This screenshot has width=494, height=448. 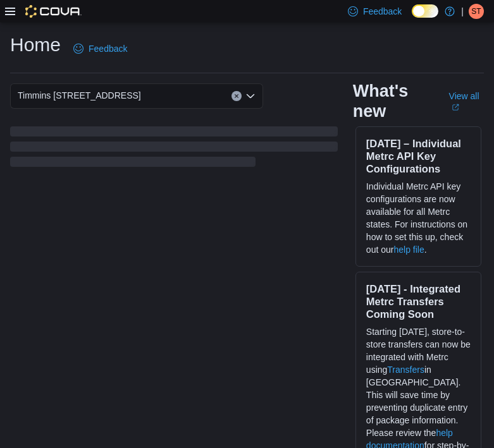 What do you see at coordinates (424, 10) in the screenshot?
I see `input: Dark Mode` at bounding box center [424, 10].